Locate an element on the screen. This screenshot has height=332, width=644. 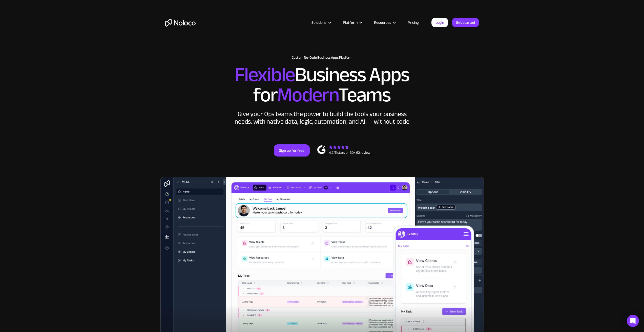
a: Sign up for free is located at coordinates (292, 150).